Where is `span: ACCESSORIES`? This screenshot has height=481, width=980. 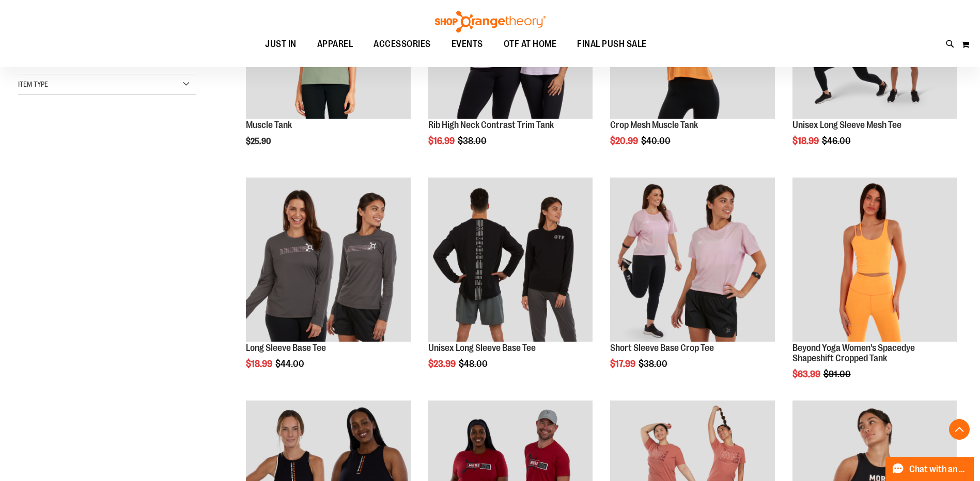
span: ACCESSORIES is located at coordinates (402, 44).